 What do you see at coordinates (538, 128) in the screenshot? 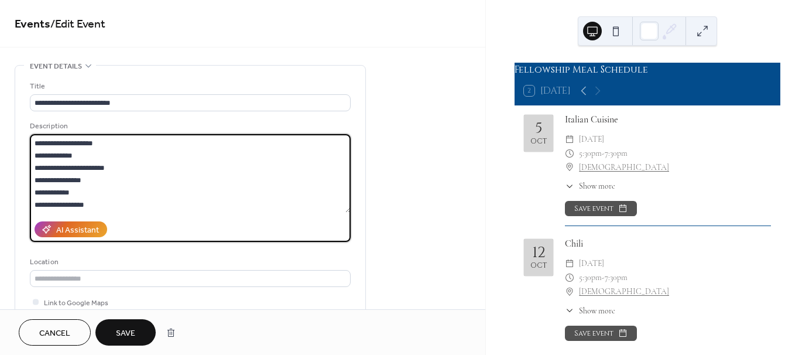
I see `div: 5` at bounding box center [538, 128].